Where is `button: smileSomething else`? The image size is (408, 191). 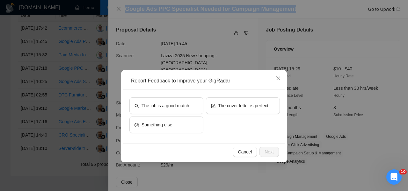
button: smileSomething else is located at coordinates (166, 125).